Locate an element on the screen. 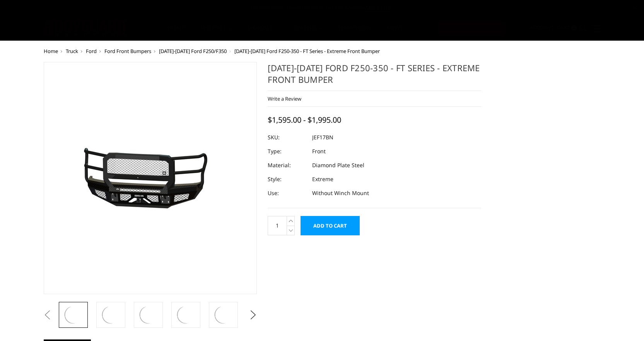 The image size is (644, 341). a: Write a Review is located at coordinates (285, 99).